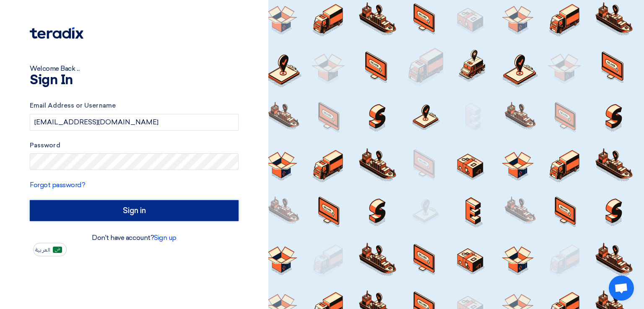  What do you see at coordinates (134, 211) in the screenshot?
I see `input: Sign in` at bounding box center [134, 211].